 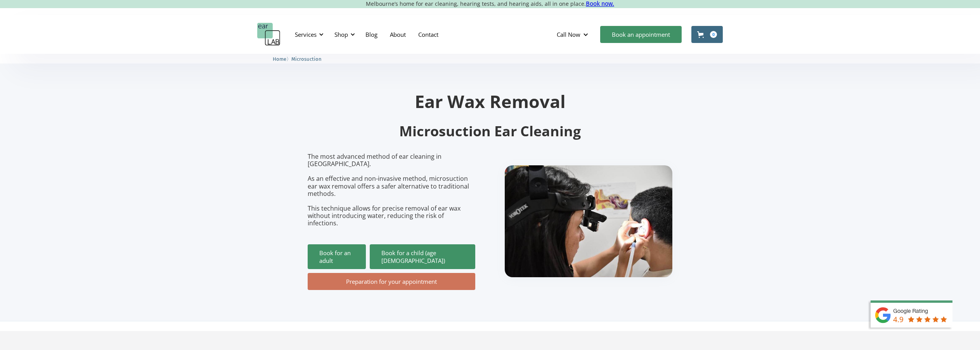 I want to click on a: Microsuction, so click(x=306, y=59).